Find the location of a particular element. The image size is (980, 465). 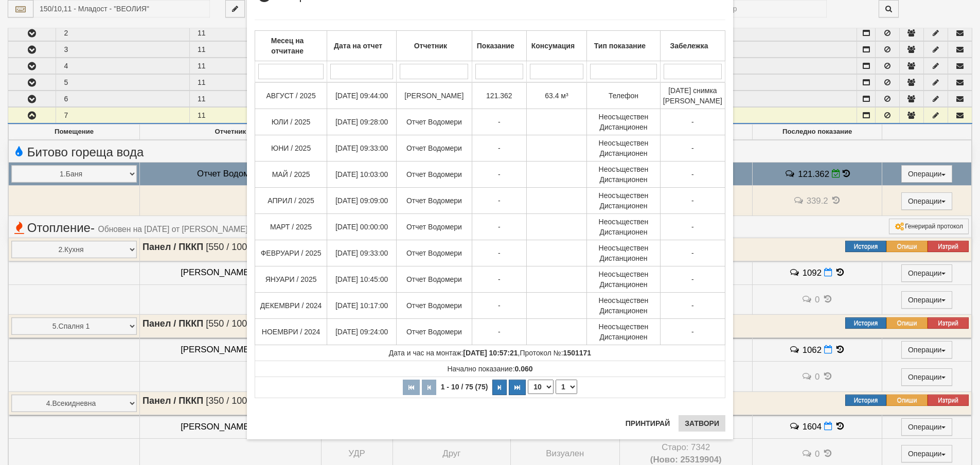

span: 63.4 м³ is located at coordinates (557, 96).